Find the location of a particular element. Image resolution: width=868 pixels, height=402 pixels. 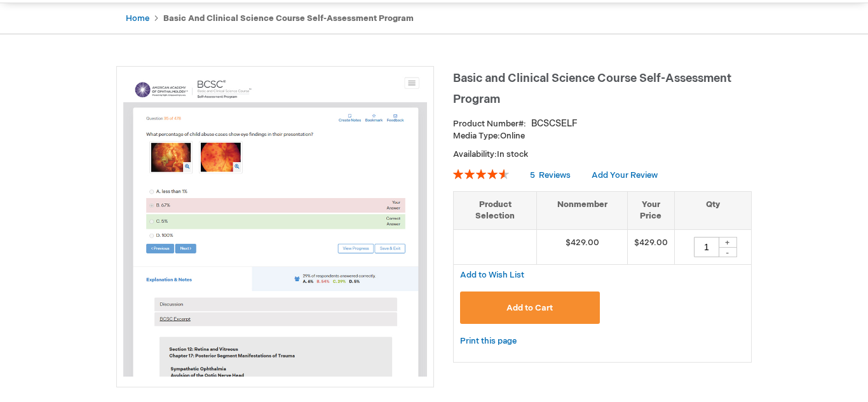

div: BCSCSELF is located at coordinates (554, 124).